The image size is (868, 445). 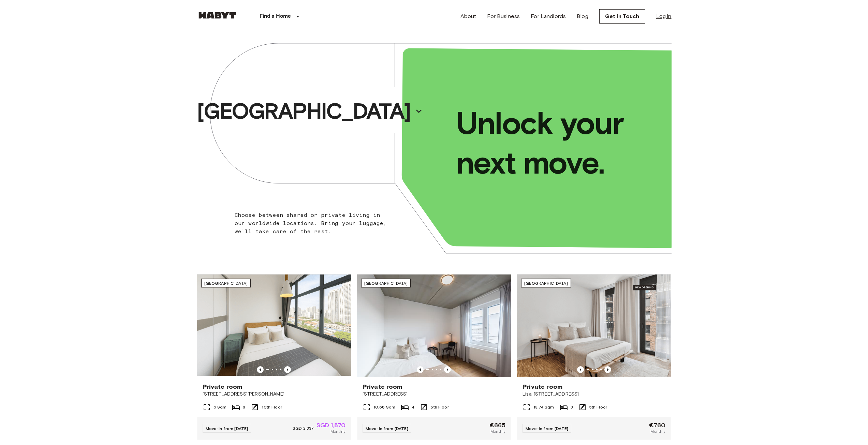 I want to click on img: Marketing picture of unit SG-01-116-001-02, so click(x=274, y=325).